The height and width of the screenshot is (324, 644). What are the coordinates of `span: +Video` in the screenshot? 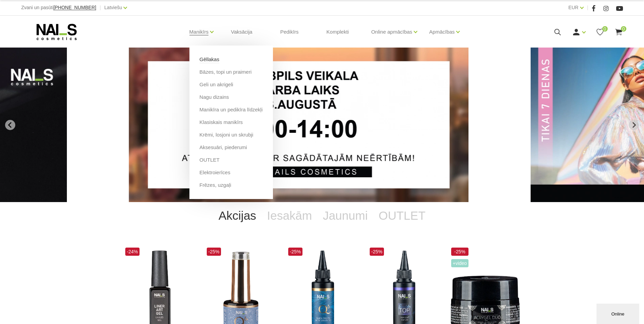 It's located at (460, 263).